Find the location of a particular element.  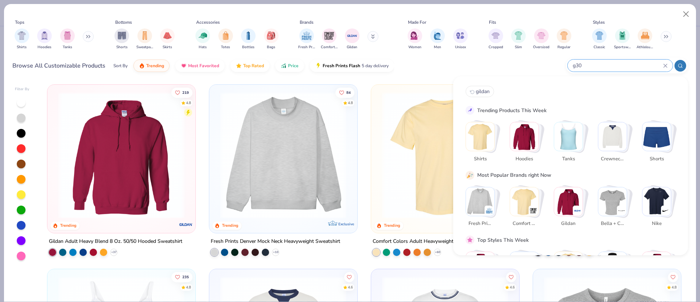

img: Gildan is located at coordinates (569, 201).